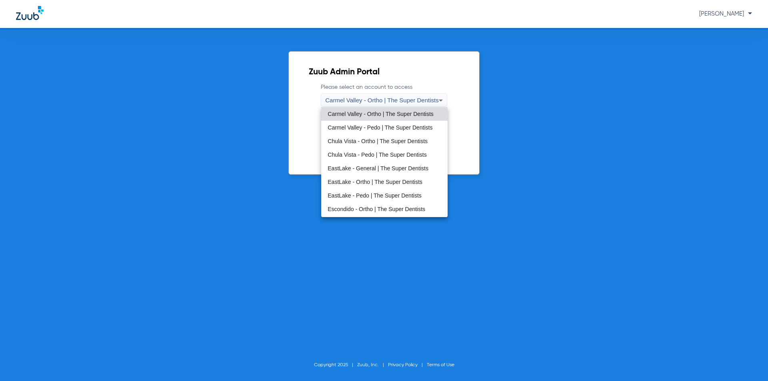 This screenshot has width=768, height=381. I want to click on span: EastLake - General | The Super Dentists, so click(378, 168).